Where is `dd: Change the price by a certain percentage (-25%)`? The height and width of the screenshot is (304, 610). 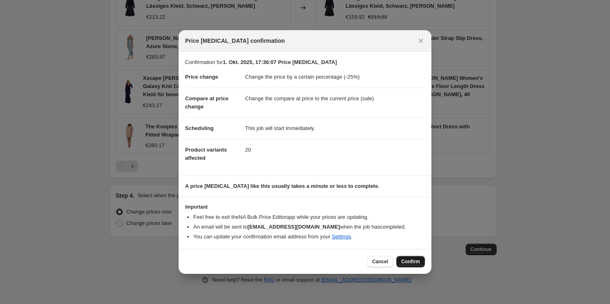
dd: Change the price by a certain percentage (-25%) is located at coordinates (335, 77).